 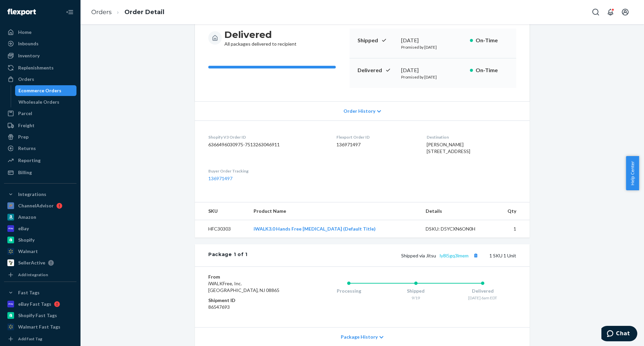 I want to click on a: Home, so click(x=40, y=33).